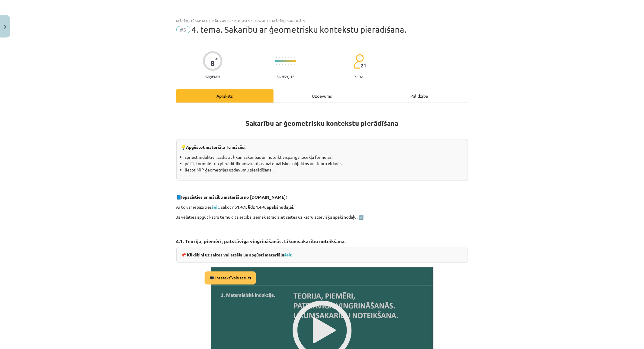 Image resolution: width=644 pixels, height=349 pixels. Describe the element at coordinates (323, 163) in the screenshot. I see `li: pētīt, formulēt un pierādīt likumsakarības matemātiskos objektos un figūru virknēs;` at that location.